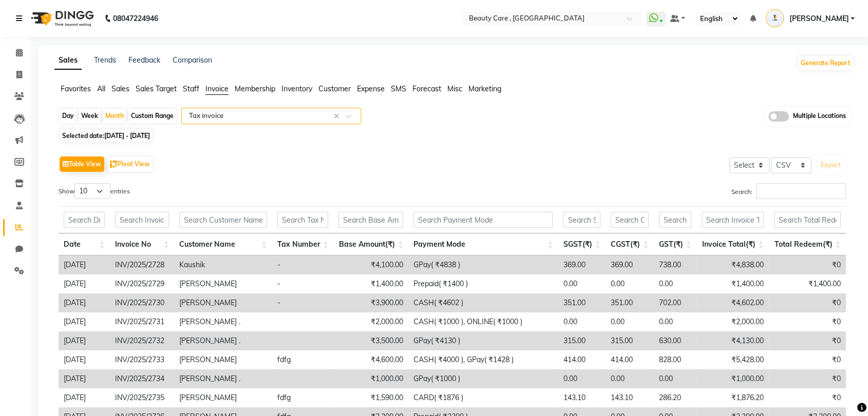 This screenshot has width=868, height=416. What do you see at coordinates (68, 61) in the screenshot?
I see `a: Sales` at bounding box center [68, 61].